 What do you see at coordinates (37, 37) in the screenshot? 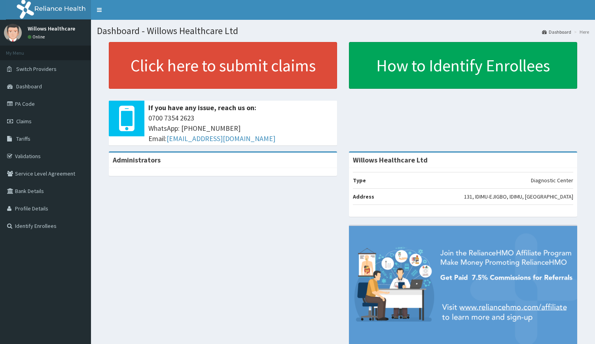
I see `a: Online` at bounding box center [37, 37].